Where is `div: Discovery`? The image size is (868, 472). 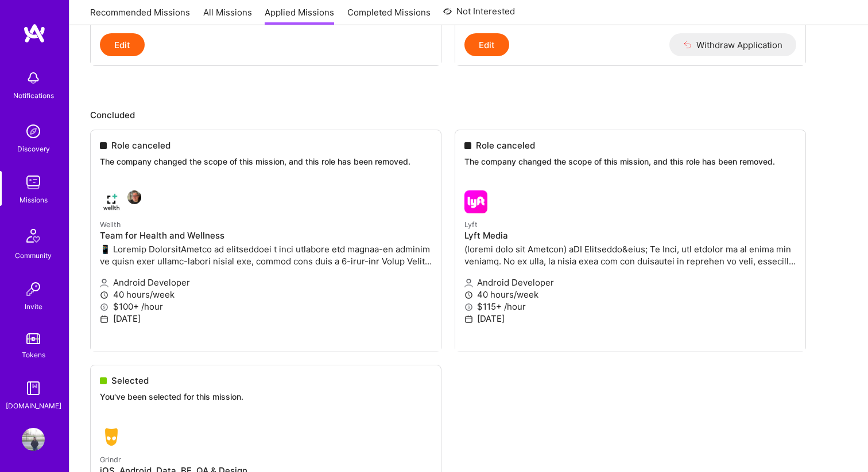
div: Discovery is located at coordinates (33, 149).